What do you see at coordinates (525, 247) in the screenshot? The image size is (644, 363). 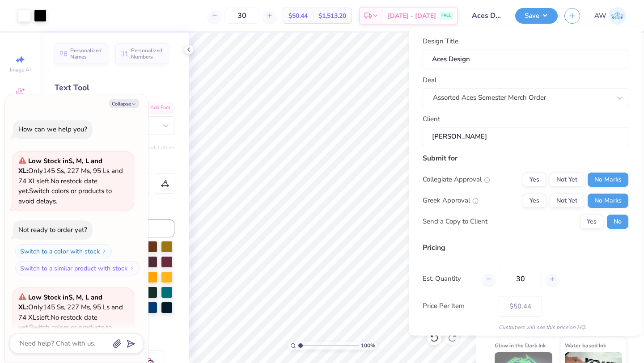 I see `div: Pricing` at bounding box center [525, 247].